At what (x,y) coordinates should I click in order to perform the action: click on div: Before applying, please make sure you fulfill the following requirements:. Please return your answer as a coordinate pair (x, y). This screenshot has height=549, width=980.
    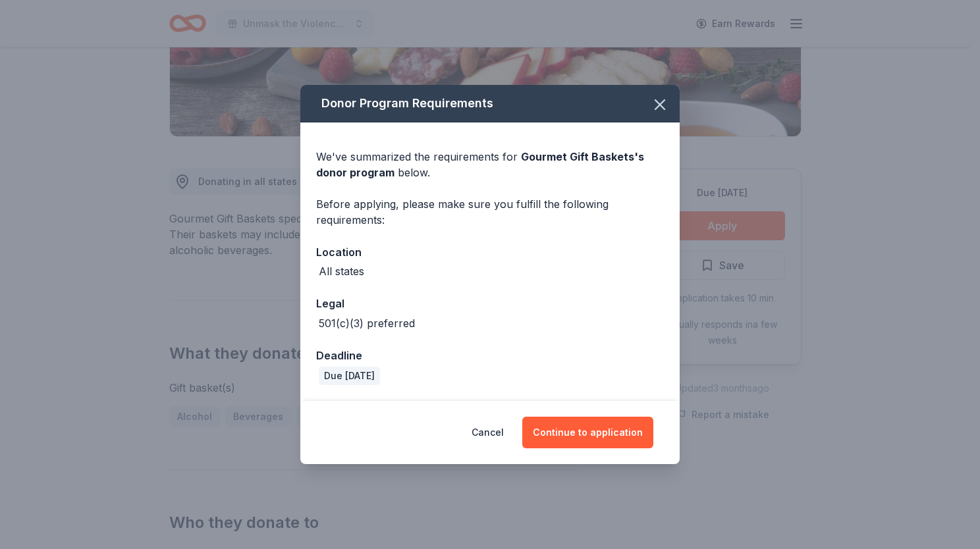
    Looking at the image, I should click on (490, 212).